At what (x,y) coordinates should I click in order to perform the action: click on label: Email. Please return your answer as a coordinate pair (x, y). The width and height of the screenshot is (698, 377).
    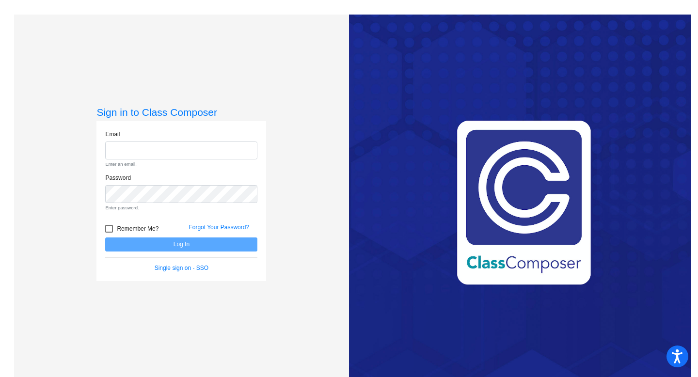
    Looking at the image, I should click on (113, 134).